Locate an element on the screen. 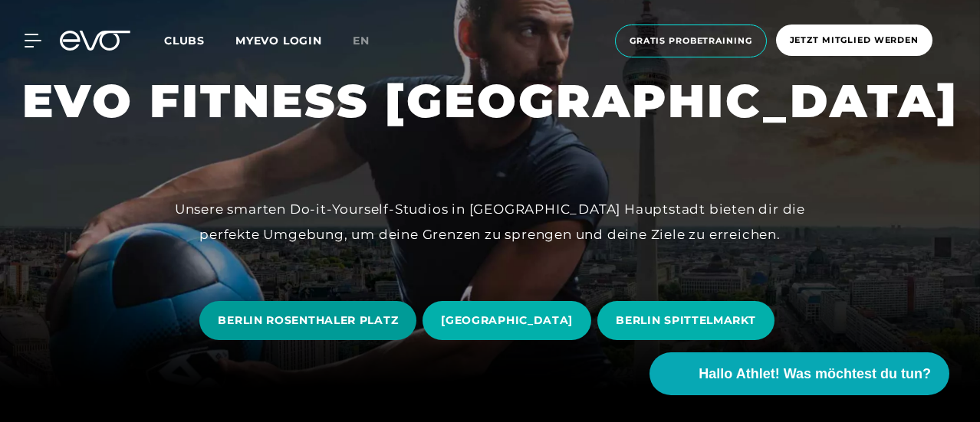 The height and width of the screenshot is (422, 980). button: Hallo Athlet! Was möchtest du tun? is located at coordinates (799, 374).